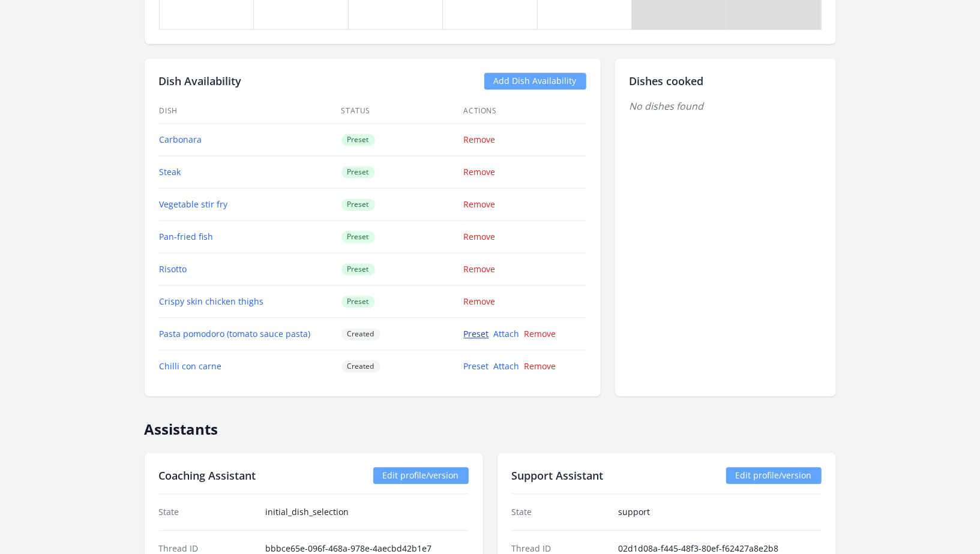 The height and width of the screenshot is (554, 980). What do you see at coordinates (490, 425) in the screenshot?
I see `h2: Assistants` at bounding box center [490, 425].